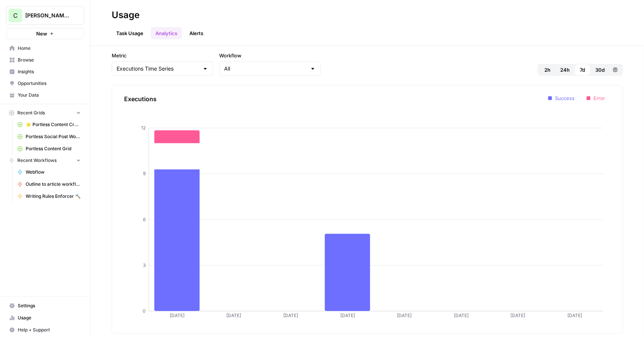 Image resolution: width=644 pixels, height=339 pixels. I want to click on input: All, so click(265, 69).